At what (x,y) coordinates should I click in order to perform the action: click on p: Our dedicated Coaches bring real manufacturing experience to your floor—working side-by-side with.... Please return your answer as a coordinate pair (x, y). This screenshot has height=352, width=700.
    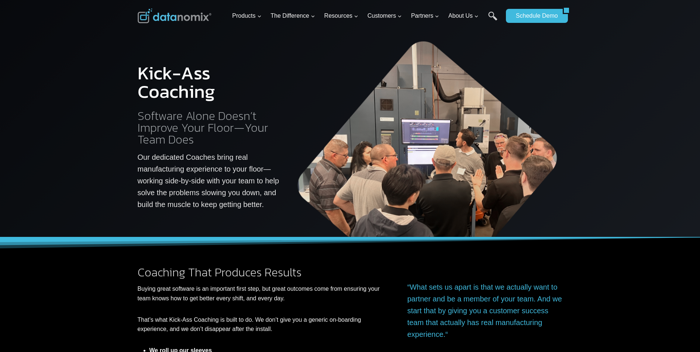
    Looking at the image, I should click on (209, 181).